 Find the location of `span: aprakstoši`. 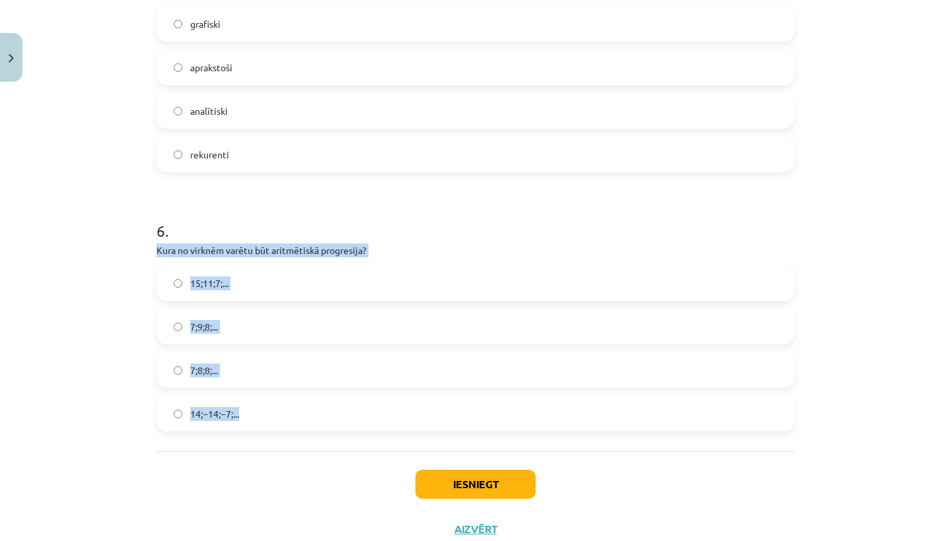

span: aprakstoši is located at coordinates (211, 67).